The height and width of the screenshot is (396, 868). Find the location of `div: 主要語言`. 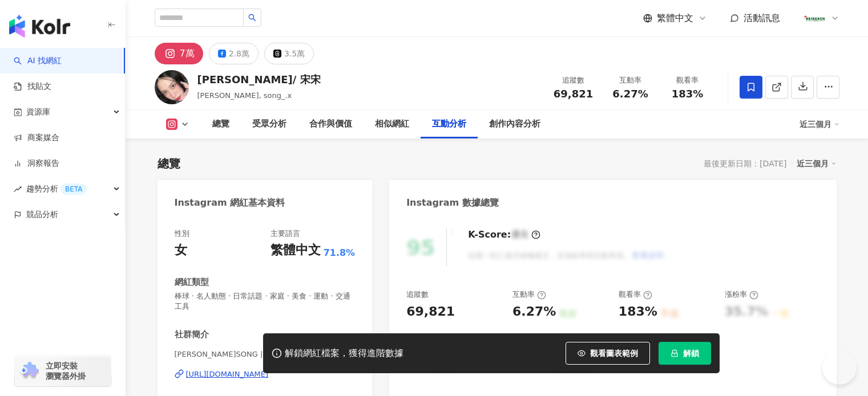

div: 主要語言 is located at coordinates (285, 234).